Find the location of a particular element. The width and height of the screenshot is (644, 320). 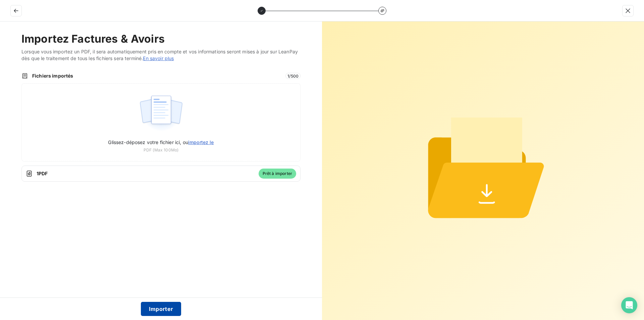

span: Lorsque vous importez un PDF, il sera automatiquement pris en compte et vos informations seront m... is located at coordinates (161, 55).